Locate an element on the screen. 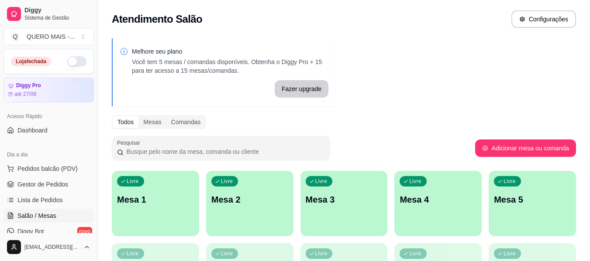 The width and height of the screenshot is (590, 261). a: Dashboard is located at coordinates (48, 130).